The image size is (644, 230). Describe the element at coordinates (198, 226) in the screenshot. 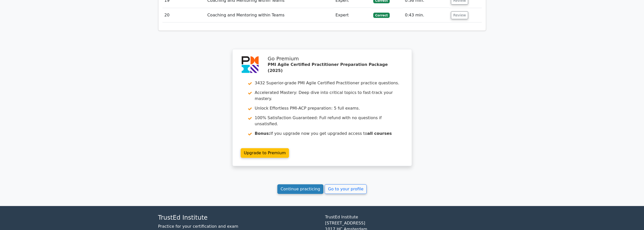

I see `a: Practice for your certification and exam` at that location.